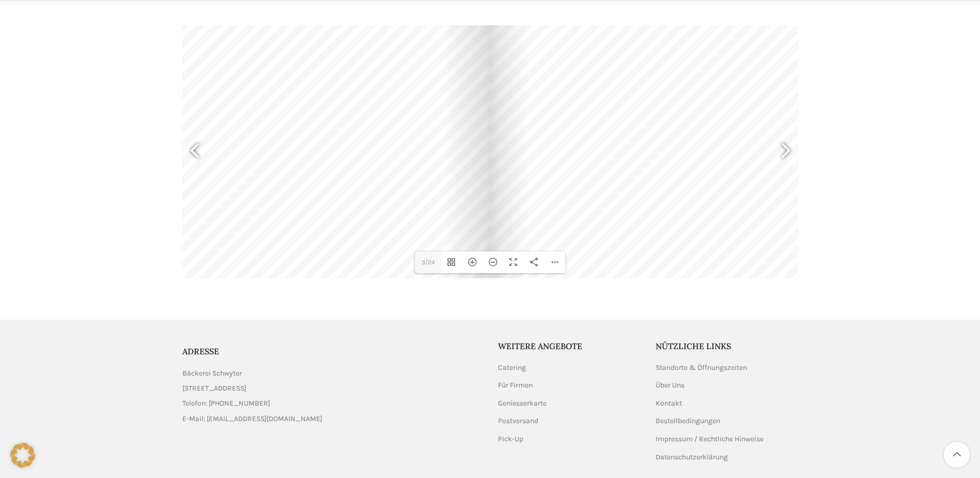  I want to click on div: Hereinzoomen, so click(472, 262).